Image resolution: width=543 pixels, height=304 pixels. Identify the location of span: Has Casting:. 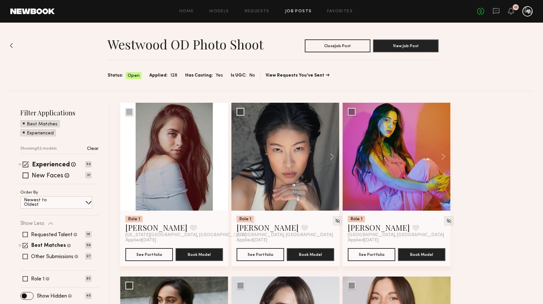
(199, 76).